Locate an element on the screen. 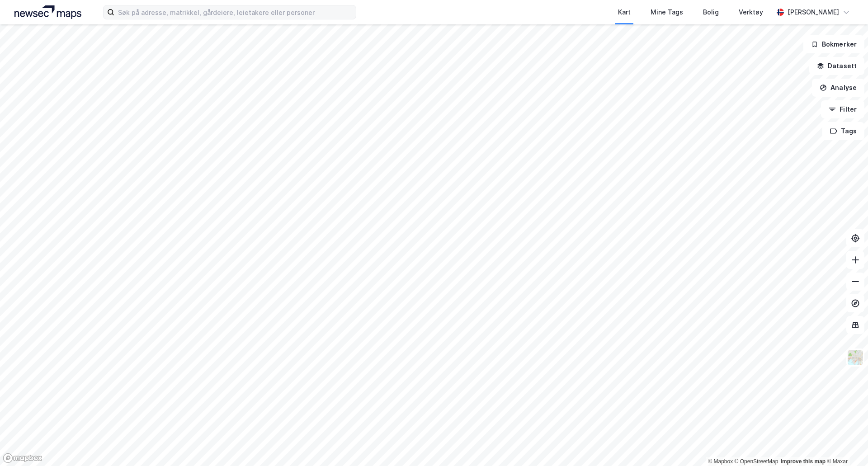  a: Mapbox homepage is located at coordinates (23, 458).